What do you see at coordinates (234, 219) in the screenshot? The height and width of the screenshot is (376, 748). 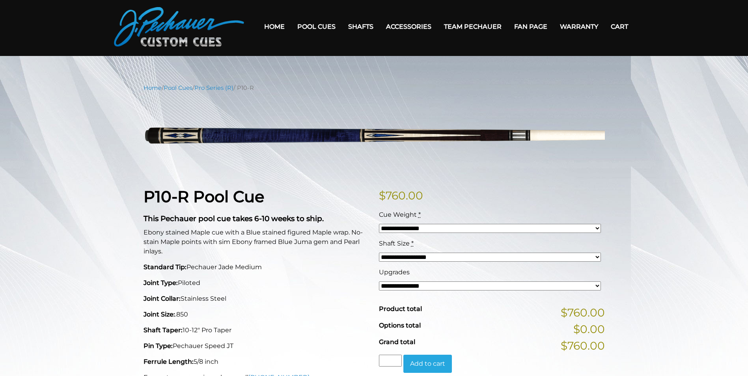 I see `strong: This Pechauer pool cue takes 6-10 weeks to ship.` at bounding box center [234, 219].